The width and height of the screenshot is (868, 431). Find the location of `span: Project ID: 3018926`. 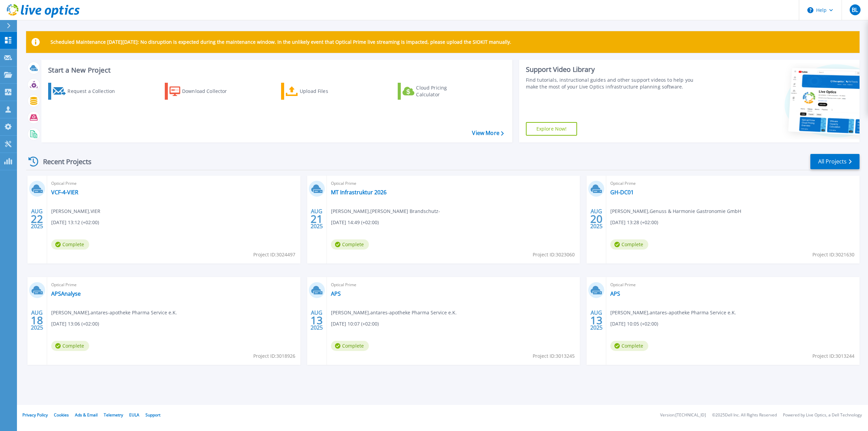

span: Project ID: 3018926 is located at coordinates (274, 356).